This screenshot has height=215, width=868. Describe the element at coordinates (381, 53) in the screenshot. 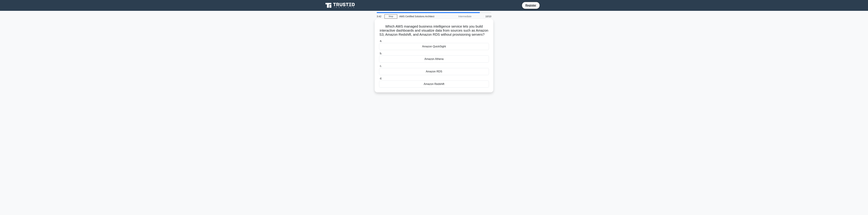

I see `span: b.` at that location.